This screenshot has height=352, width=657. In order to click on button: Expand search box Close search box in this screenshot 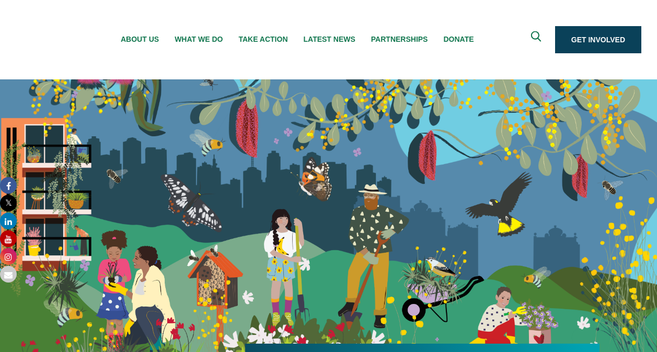, I will do `click(537, 40)`.